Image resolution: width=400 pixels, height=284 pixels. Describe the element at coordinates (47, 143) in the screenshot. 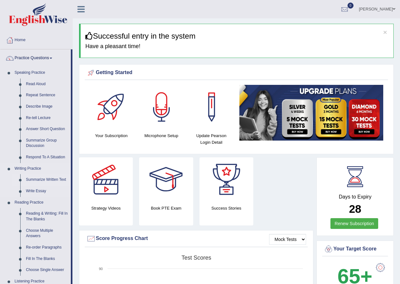

I see `a: Summarize Group Discussion` at that location.